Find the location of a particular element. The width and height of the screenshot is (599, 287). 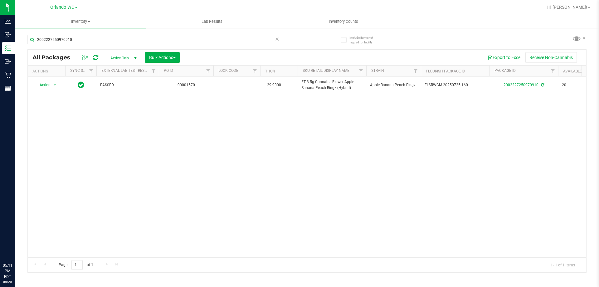

a: Sync Status is located at coordinates (82, 70).